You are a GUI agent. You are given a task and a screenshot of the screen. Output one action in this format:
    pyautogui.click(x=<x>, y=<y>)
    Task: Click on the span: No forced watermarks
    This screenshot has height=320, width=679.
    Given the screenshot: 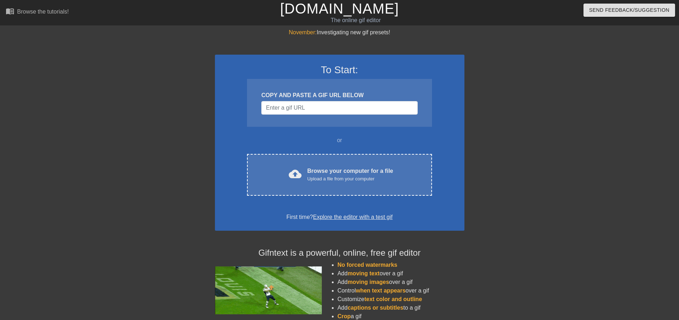 What is the action you would take?
    pyautogui.click(x=368, y=264)
    